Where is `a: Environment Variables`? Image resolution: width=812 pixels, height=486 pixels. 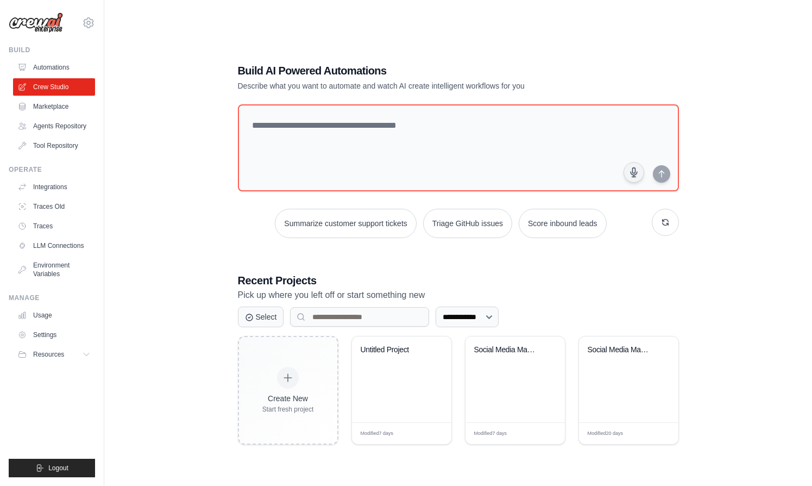 a: Environment Variables is located at coordinates (54, 269).